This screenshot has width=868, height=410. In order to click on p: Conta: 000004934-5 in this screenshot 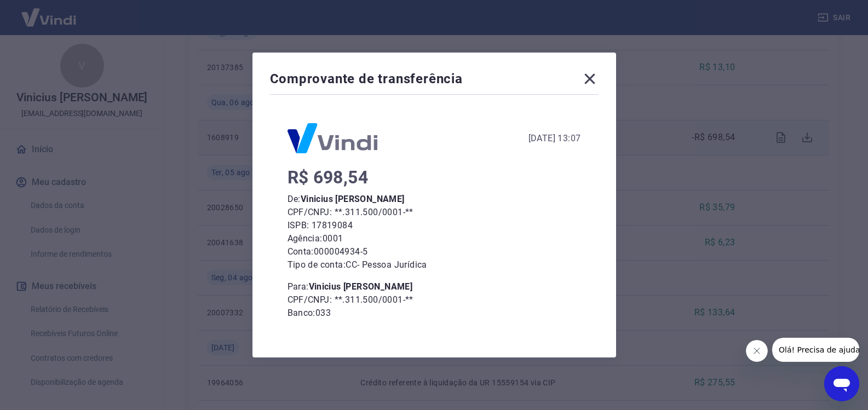, I will do `click(434, 252)`.